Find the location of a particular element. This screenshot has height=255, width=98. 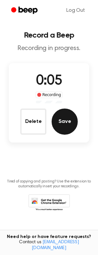

h1: Record a Beep is located at coordinates (49, 35).